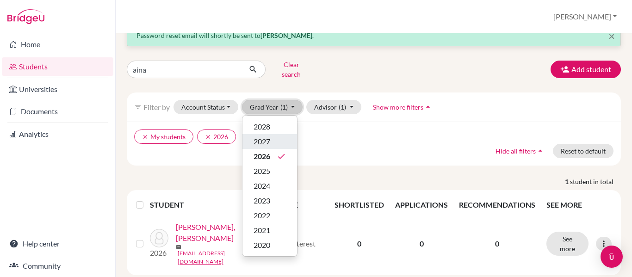  What do you see at coordinates (262, 245) in the screenshot?
I see `span: 2020` at bounding box center [262, 245].